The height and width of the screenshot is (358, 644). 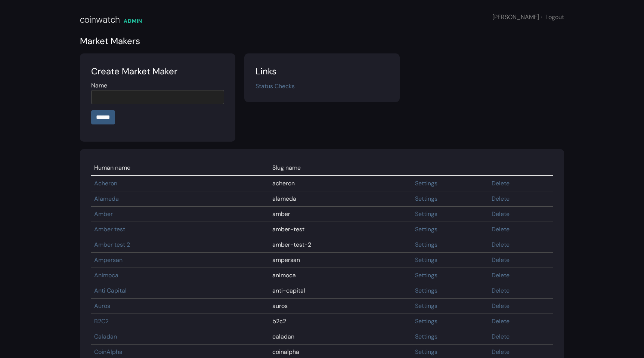 I want to click on a: Alameda, so click(x=106, y=198).